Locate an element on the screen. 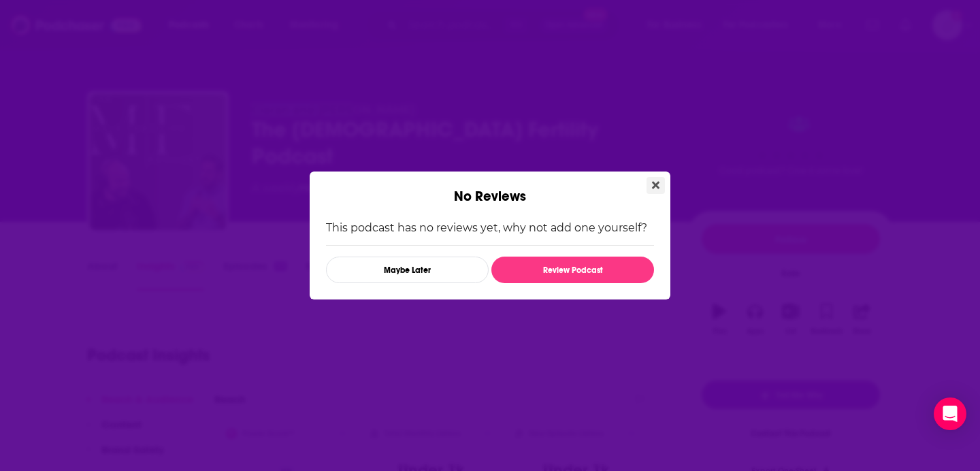 The image size is (980, 471). button: Maybe Later is located at coordinates (406, 269).